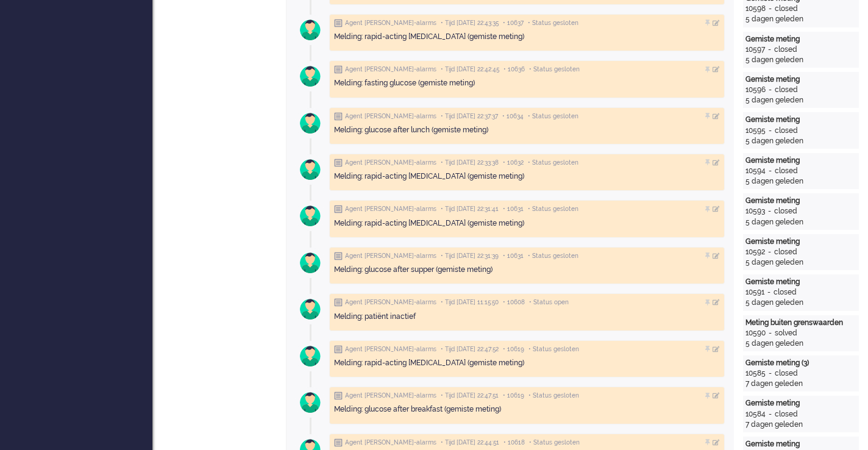  What do you see at coordinates (801, 323) in the screenshot?
I see `div: Meting buiten grenswaarden` at bounding box center [801, 323].